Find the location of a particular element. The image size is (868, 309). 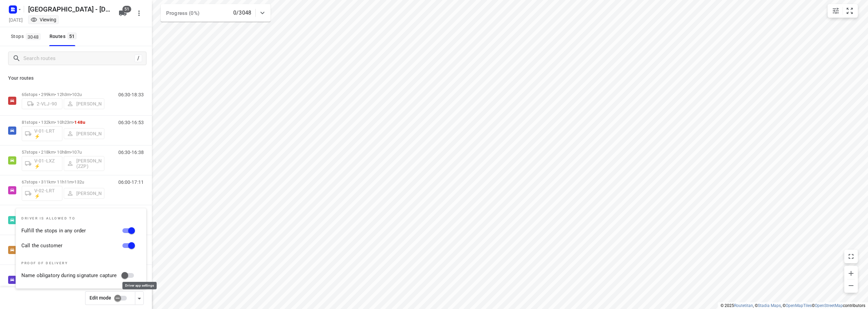

p: Your routes is located at coordinates (76, 78).